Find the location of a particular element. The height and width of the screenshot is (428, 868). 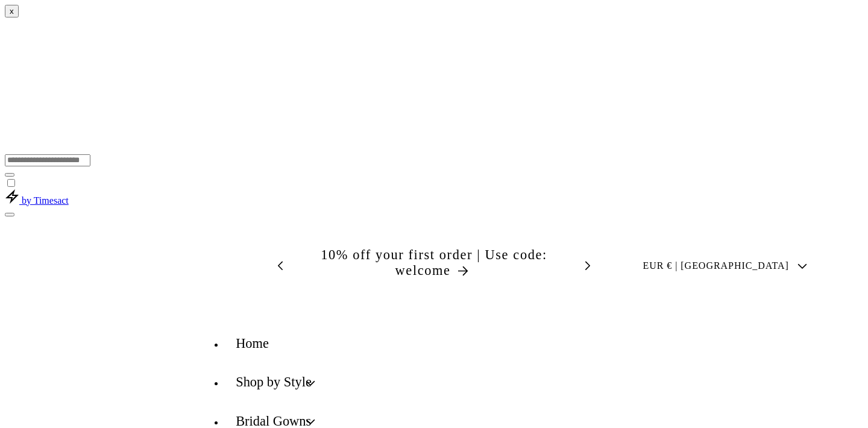

span: x is located at coordinates (12, 11).